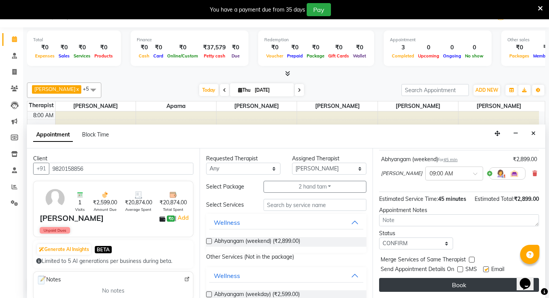  What do you see at coordinates (487, 90) in the screenshot?
I see `span: ADD NEW` at bounding box center [487, 90].